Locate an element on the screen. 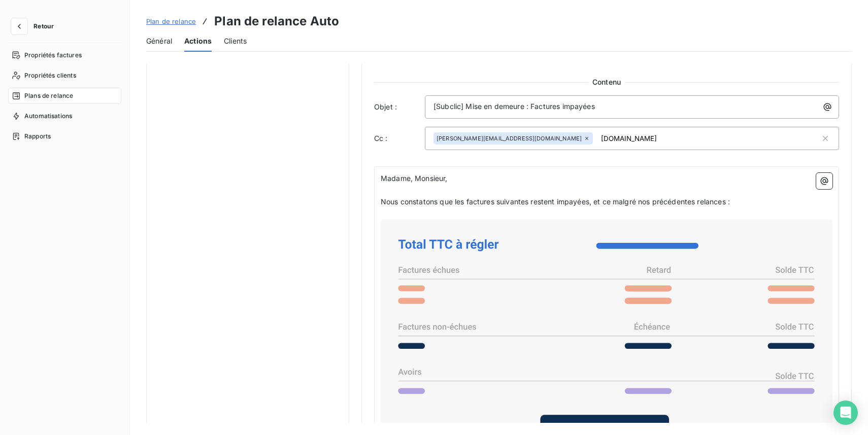 The height and width of the screenshot is (435, 868). input: Adresse email en copie ... is located at coordinates (655, 139).